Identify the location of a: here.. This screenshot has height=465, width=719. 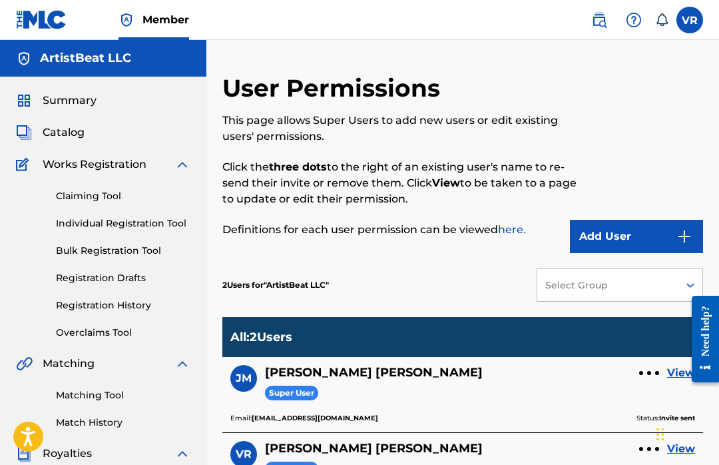
(512, 229).